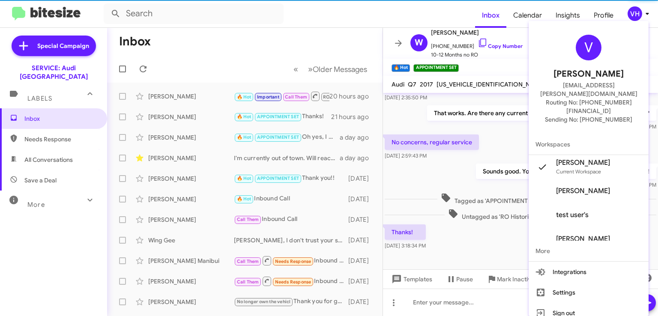 Image resolution: width=658 pixels, height=316 pixels. Describe the element at coordinates (589, 144) in the screenshot. I see `span: Workspaces` at that location.